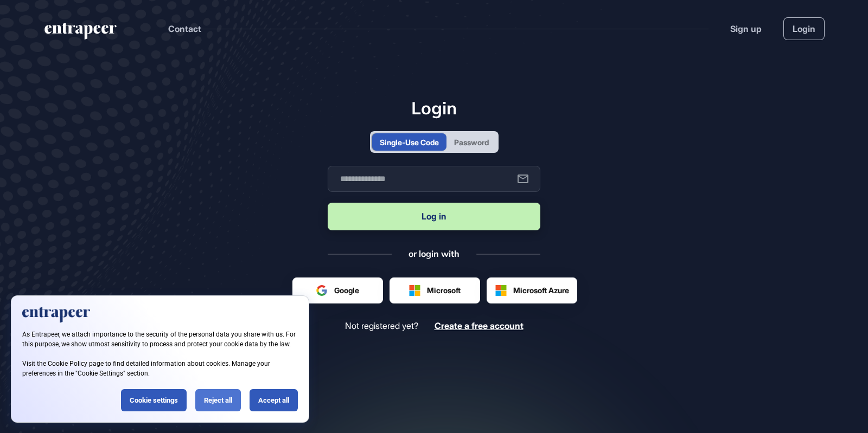 The height and width of the screenshot is (433, 868). I want to click on span: Not registered yet?, so click(381, 326).